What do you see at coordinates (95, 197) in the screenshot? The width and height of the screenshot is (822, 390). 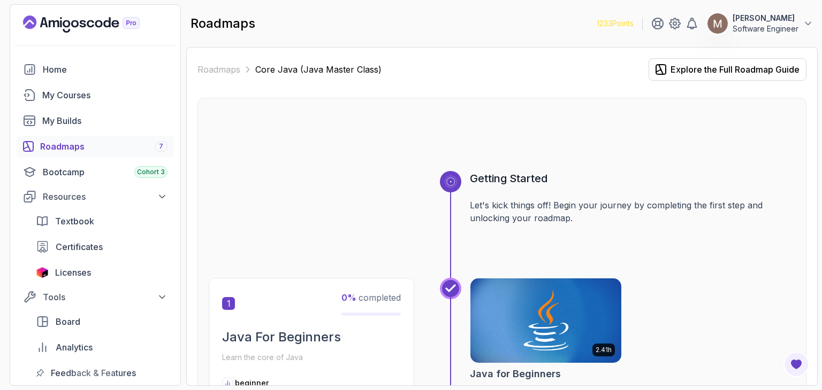 I see `button: Resources` at bounding box center [95, 197].